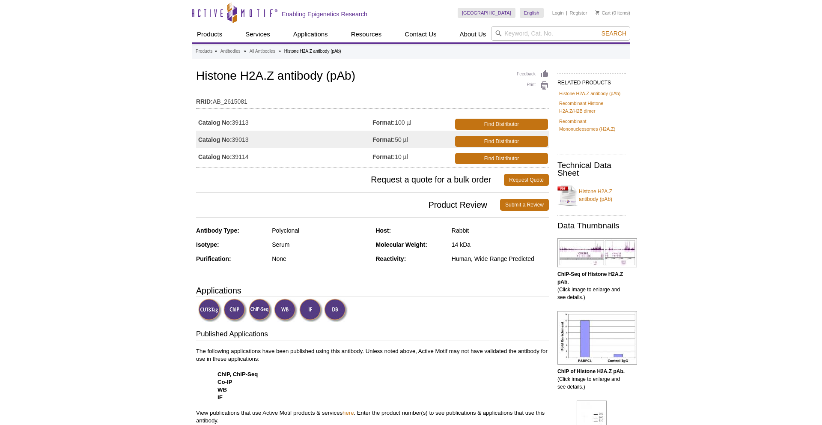  I want to click on td: 100 µl, so click(413, 122).